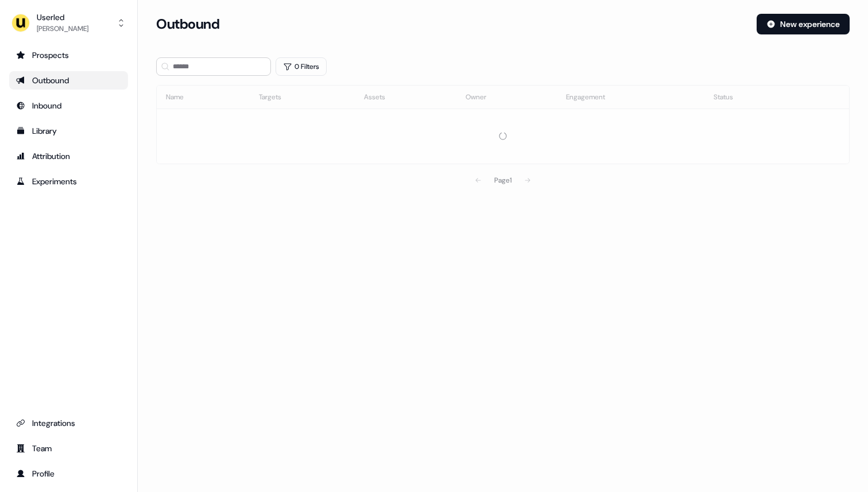 The height and width of the screenshot is (492, 868). What do you see at coordinates (68, 157) in the screenshot?
I see `div: Attribution` at bounding box center [68, 157].